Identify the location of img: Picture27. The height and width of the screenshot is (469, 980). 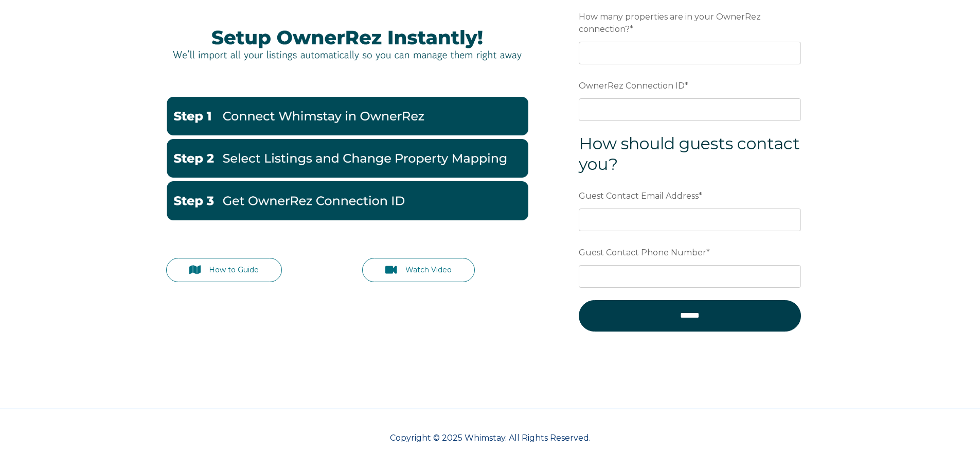
(348, 43).